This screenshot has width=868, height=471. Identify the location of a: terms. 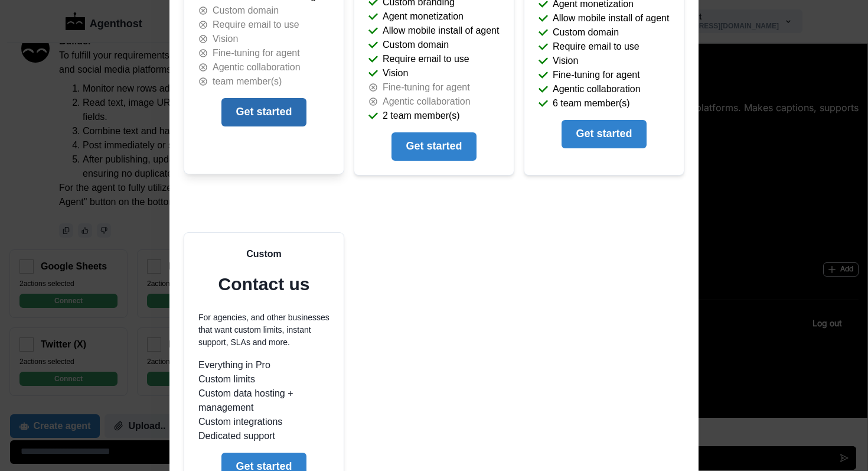
(28, 319).